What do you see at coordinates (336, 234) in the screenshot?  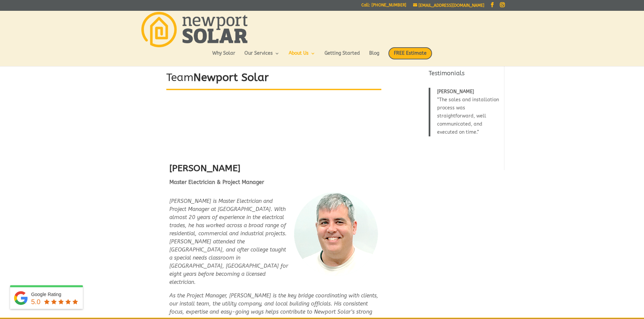 I see `img: Mark Cordeiro - Newport Solar` at bounding box center [336, 234].